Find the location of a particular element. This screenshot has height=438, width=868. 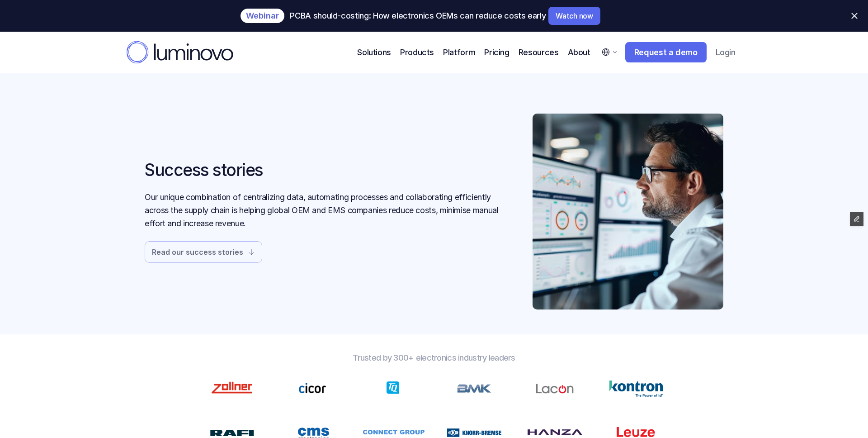

a: Watch now is located at coordinates (574, 16).